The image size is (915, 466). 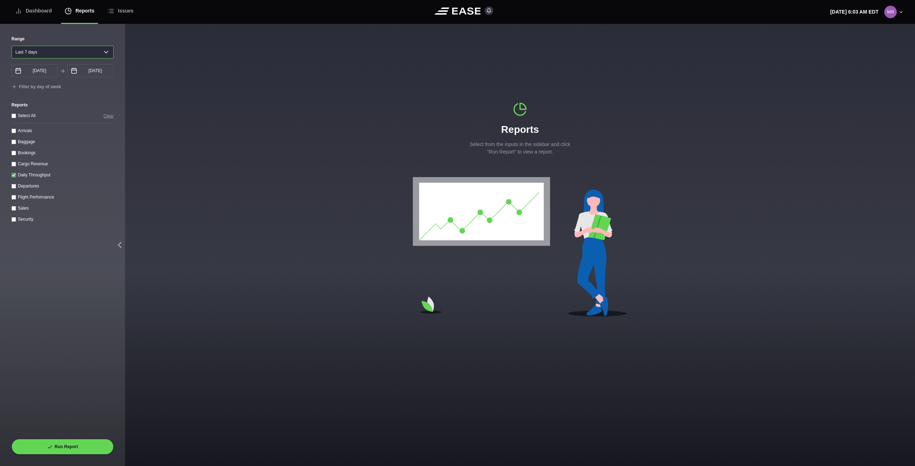 I want to click on p: Select from the inputs in the sidebar and click "Run Report" to view a report., so click(x=520, y=148).